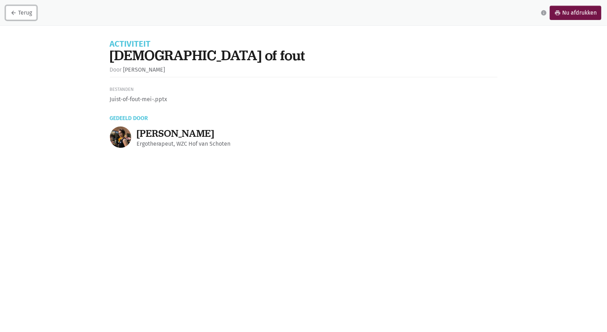 This screenshot has height=332, width=607. Describe the element at coordinates (544, 13) in the screenshot. I see `i: info` at that location.